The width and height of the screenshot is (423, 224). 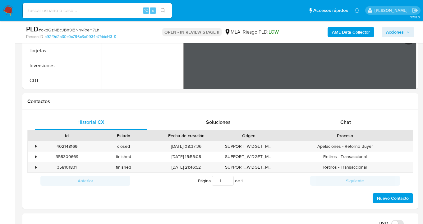 I want to click on button: Nuevo Contacto, so click(x=393, y=198).